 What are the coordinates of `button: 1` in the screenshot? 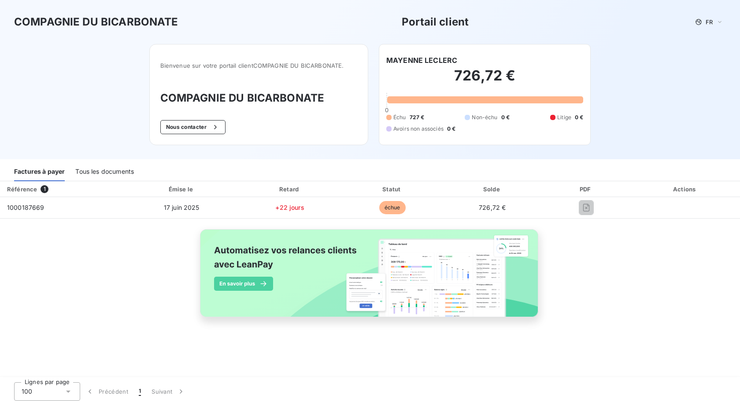 It's located at (140, 392).